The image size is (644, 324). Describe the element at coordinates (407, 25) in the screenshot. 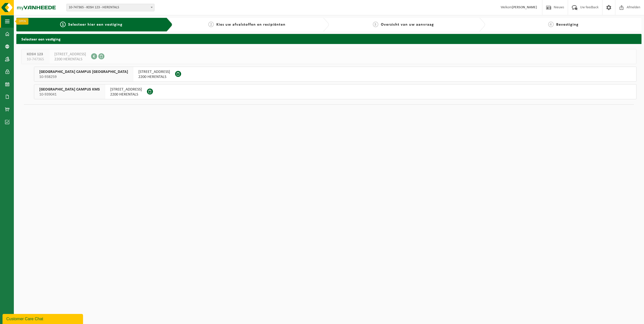

I see `span: Overzicht van uw aanvraag` at that location.